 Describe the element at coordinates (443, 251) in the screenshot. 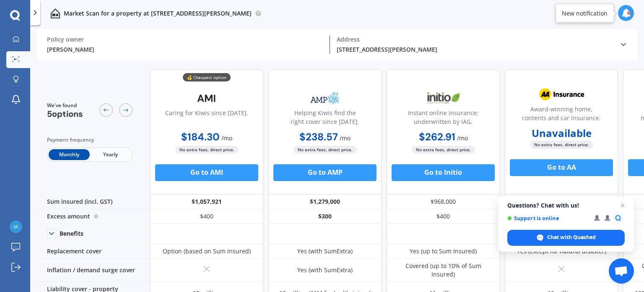

I see `div: Yes (up to Sum Insured)` at that location.